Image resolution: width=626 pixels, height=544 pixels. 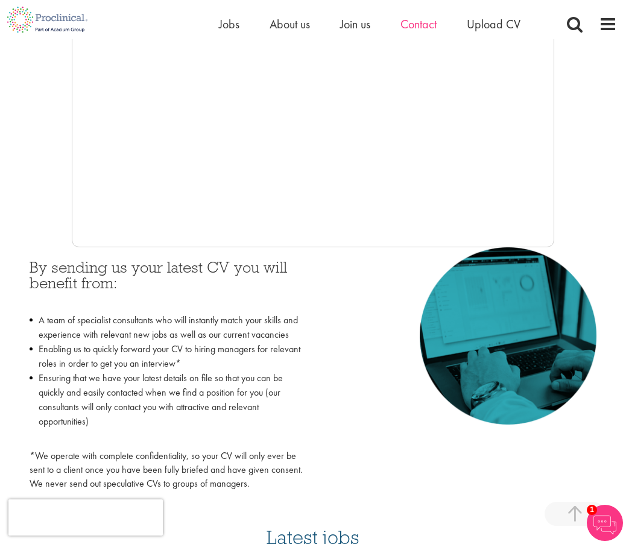 What do you see at coordinates (419, 24) in the screenshot?
I see `span: Contact` at bounding box center [419, 24].